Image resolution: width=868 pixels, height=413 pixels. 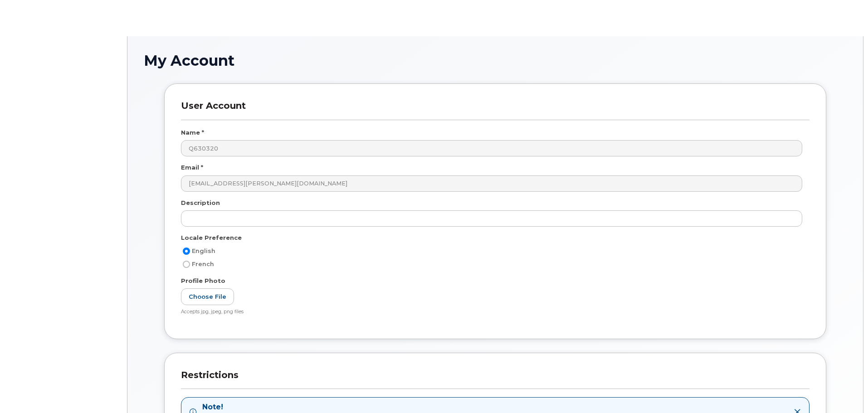 I want to click on label: Profile Photo, so click(x=203, y=281).